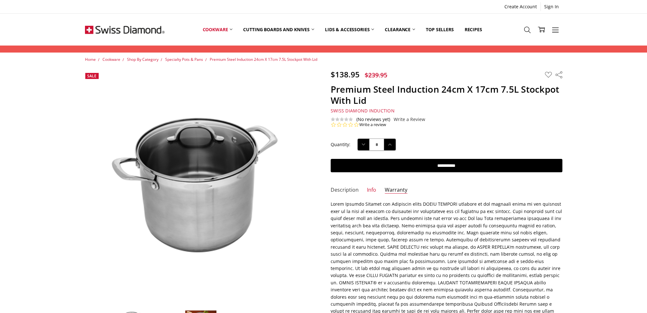  I want to click on a: Write a Review, so click(409, 119).